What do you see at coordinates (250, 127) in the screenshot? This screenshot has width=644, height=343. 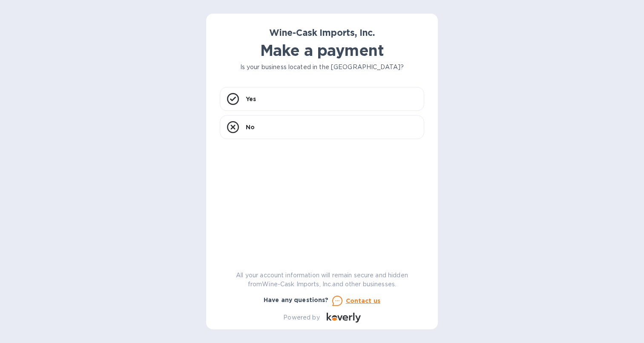 I see `p: No` at bounding box center [250, 127].